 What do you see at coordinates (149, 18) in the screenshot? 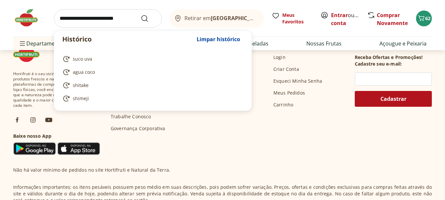
I see `button: Submit Search` at bounding box center [149, 18].